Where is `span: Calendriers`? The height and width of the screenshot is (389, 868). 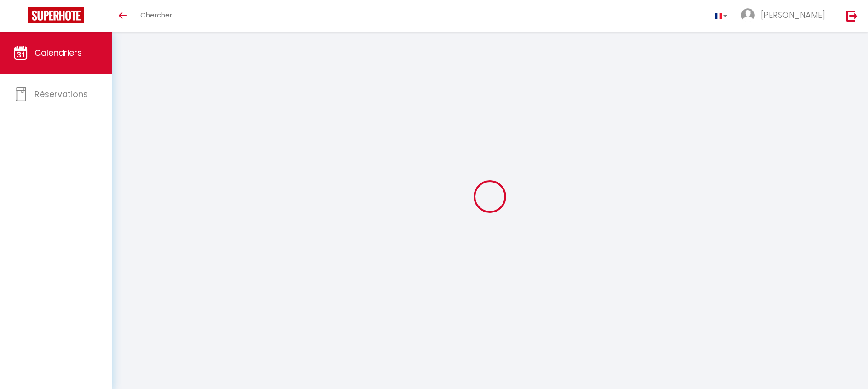
span: Calendriers is located at coordinates (58, 52).